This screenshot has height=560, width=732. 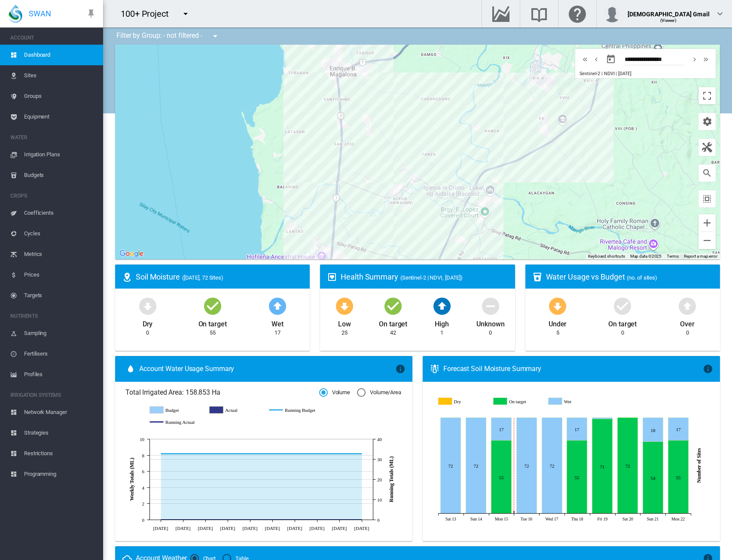 I want to click on g: Budget, so click(x=175, y=410).